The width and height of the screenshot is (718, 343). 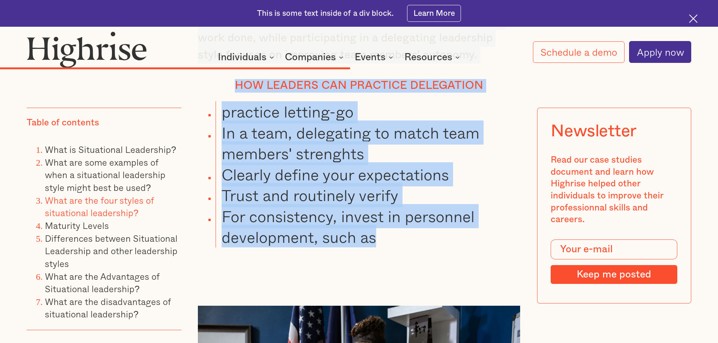 I want to click on div: Table of contents, so click(x=63, y=123).